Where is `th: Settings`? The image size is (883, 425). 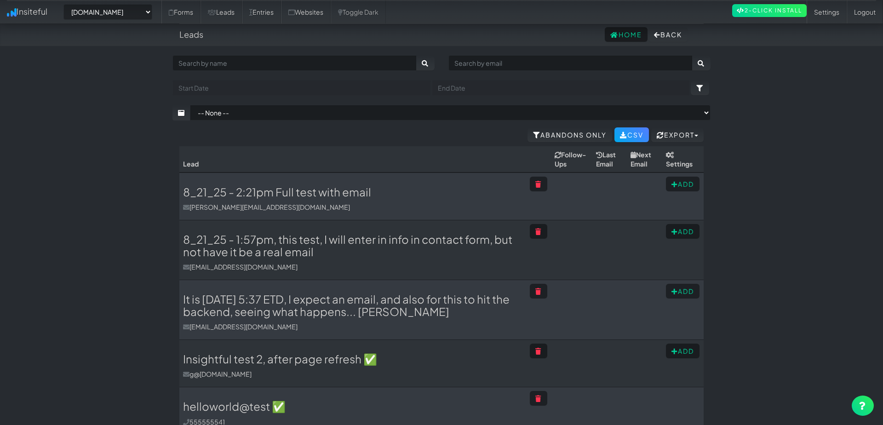 th: Settings is located at coordinates (683, 159).